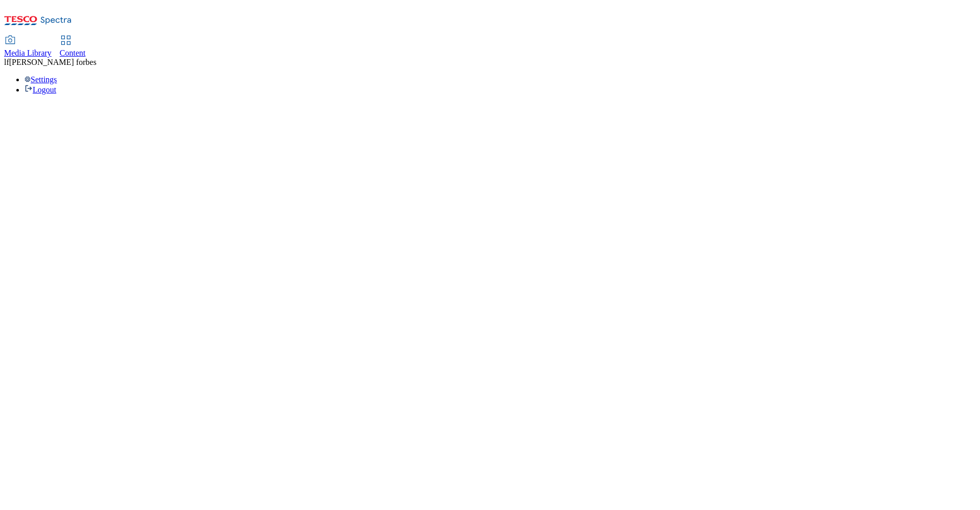 The height and width of the screenshot is (510, 980). What do you see at coordinates (7, 62) in the screenshot?
I see `span: lf` at bounding box center [7, 62].